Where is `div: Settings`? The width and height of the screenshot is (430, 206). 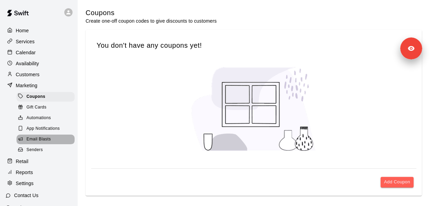
div: Settings is located at coordinates (38, 183).